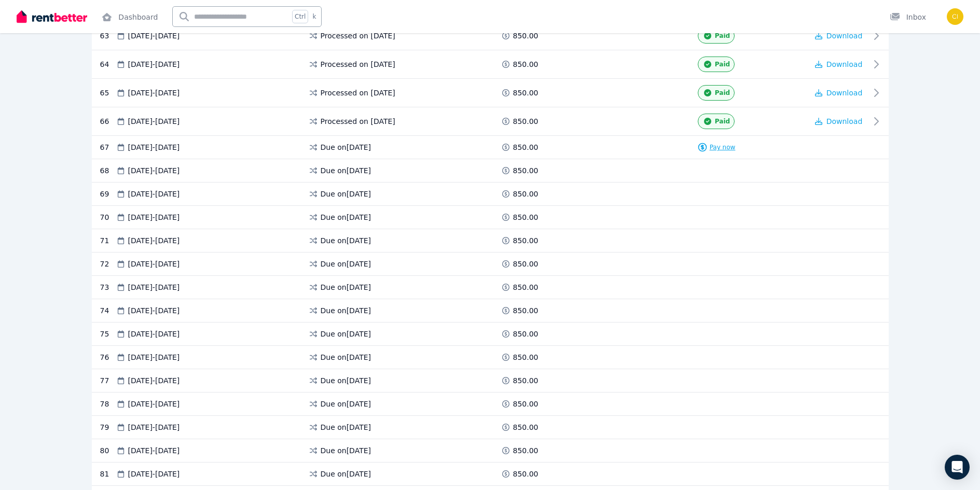  What do you see at coordinates (108, 265) in the screenshot?
I see `div: 72` at bounding box center [108, 265].